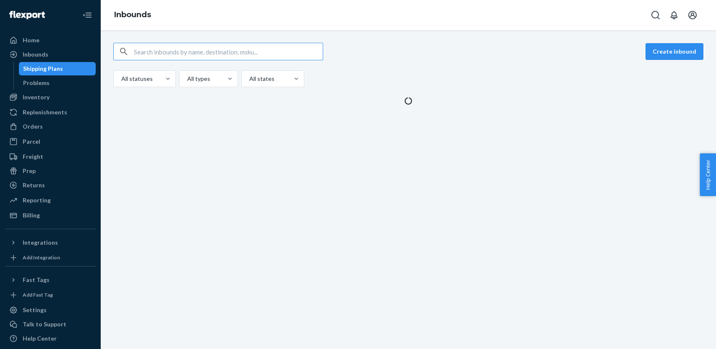  Describe the element at coordinates (674, 52) in the screenshot. I see `button: Create inbound` at that location.